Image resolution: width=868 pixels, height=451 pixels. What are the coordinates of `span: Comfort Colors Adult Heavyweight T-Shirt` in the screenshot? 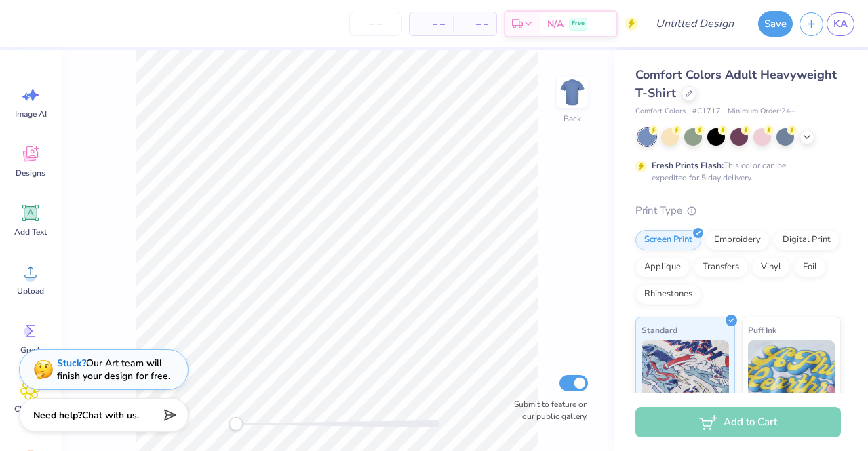 It's located at (736, 84).